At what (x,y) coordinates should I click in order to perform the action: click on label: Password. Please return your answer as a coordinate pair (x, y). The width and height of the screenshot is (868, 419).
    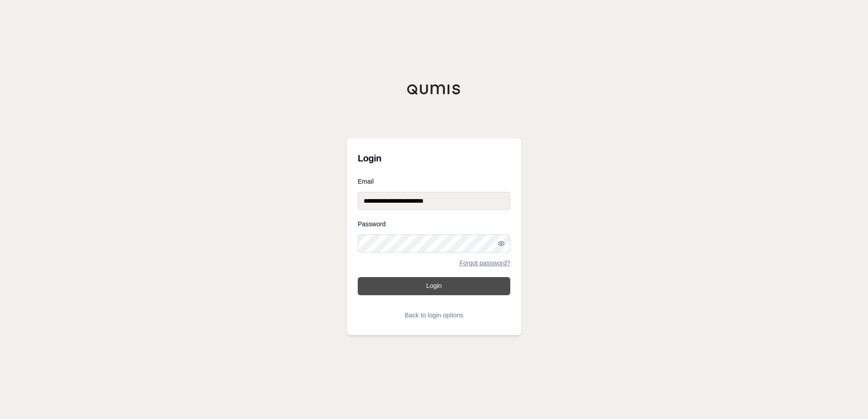
    Looking at the image, I should click on (434, 224).